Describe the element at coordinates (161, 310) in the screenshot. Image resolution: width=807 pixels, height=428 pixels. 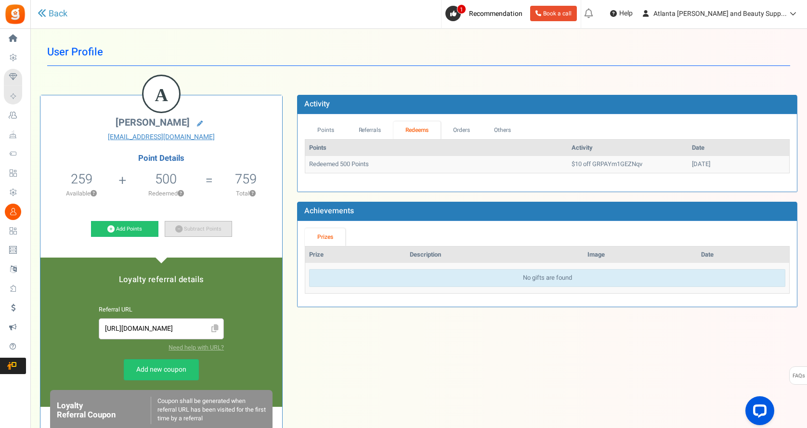
I see `h6: Referral URL` at that location.